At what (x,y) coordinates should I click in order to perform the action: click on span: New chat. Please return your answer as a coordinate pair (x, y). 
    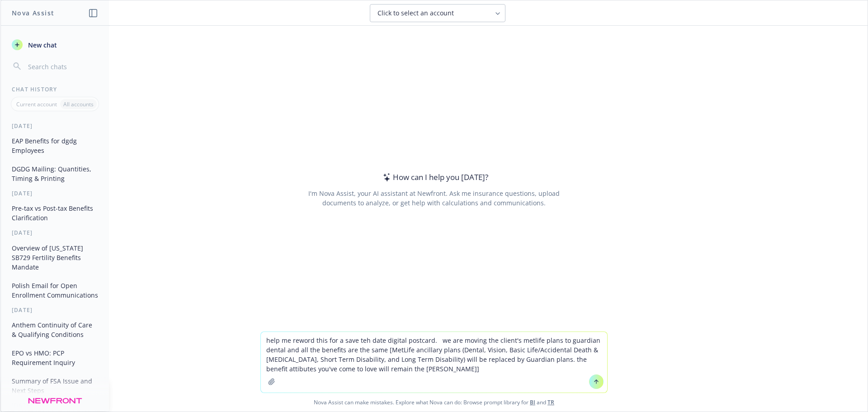
    Looking at the image, I should click on (41, 45).